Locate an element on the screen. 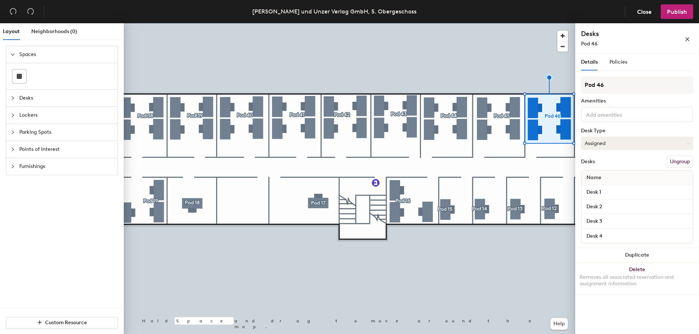  div: Removes all associated reservation and assignment information is located at coordinates (637, 281).